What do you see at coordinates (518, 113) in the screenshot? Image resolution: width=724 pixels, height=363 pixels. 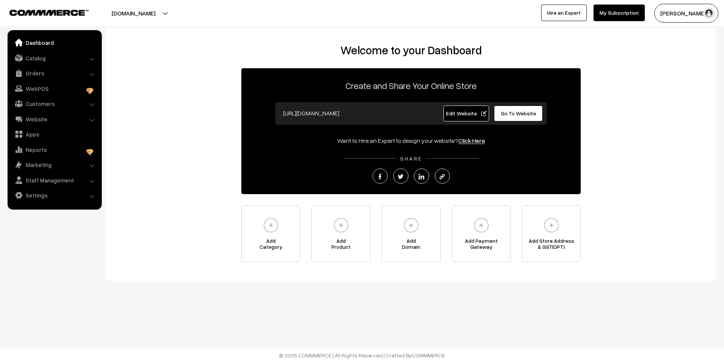 I see `a: Go To Website` at bounding box center [518, 113].